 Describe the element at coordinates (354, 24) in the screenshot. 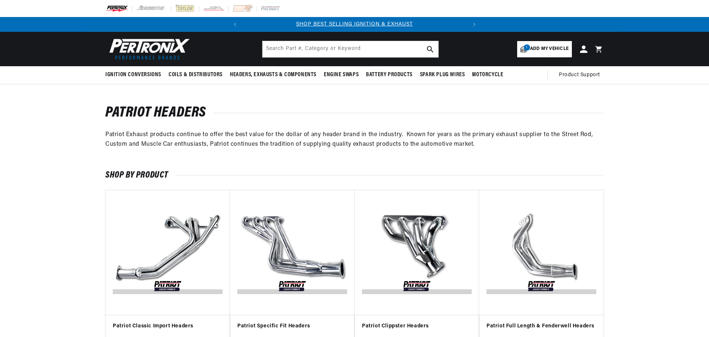

I see `div: 1 of 2` at that location.